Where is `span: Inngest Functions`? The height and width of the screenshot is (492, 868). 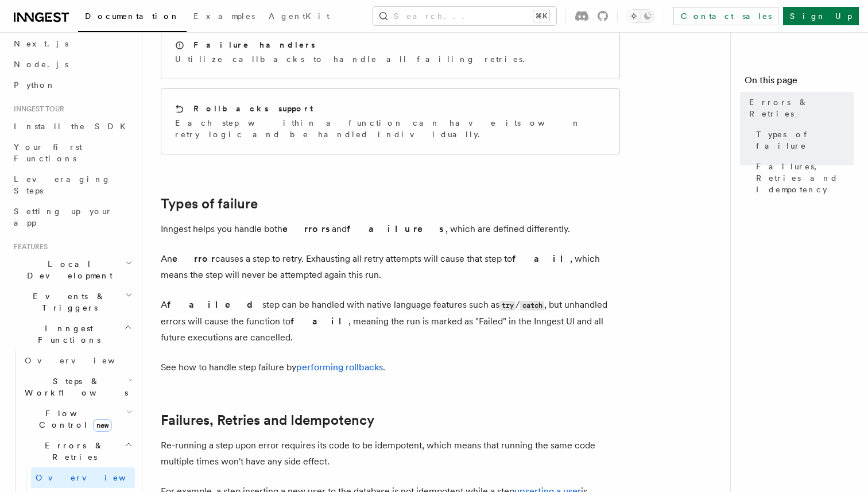 span: Inngest Functions is located at coordinates (67, 334).